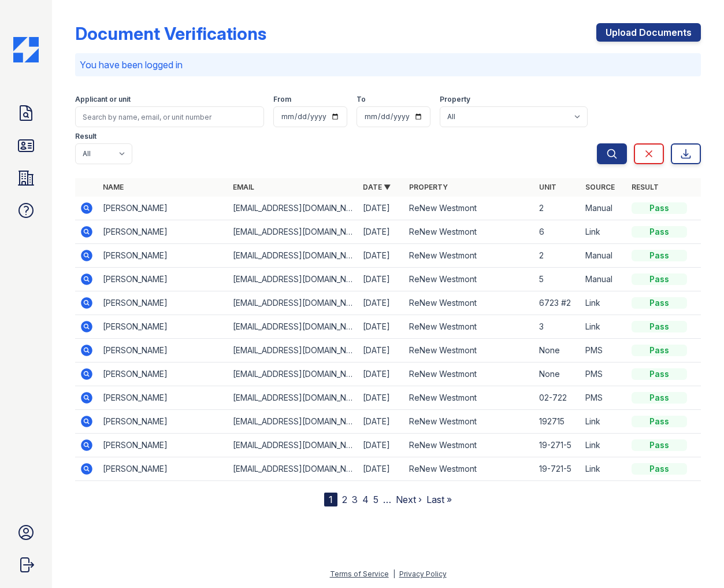 The image size is (724, 588). Describe the element at coordinates (600, 187) in the screenshot. I see `a: Source` at that location.